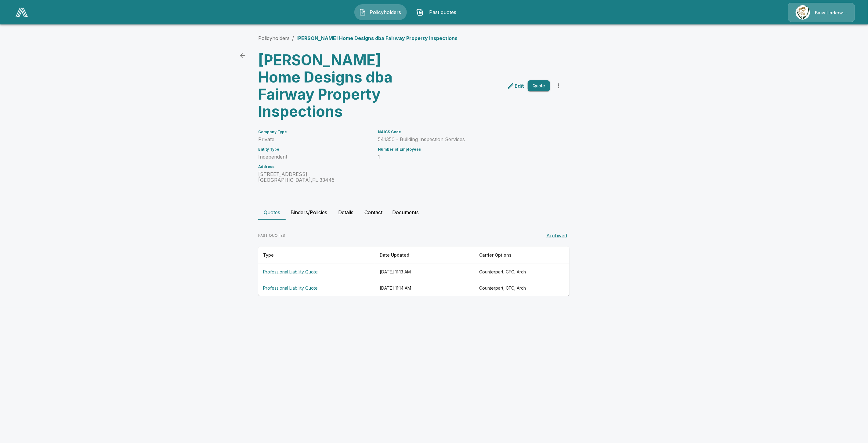 The height and width of the screenshot is (443, 868). What do you see at coordinates (438, 12) in the screenshot?
I see `button: Past quotes IconPast quotes` at bounding box center [438, 12].